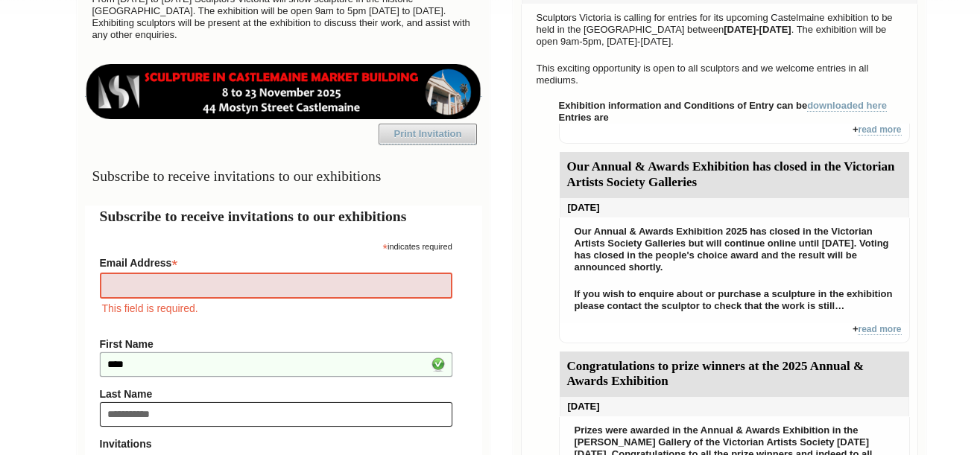  Describe the element at coordinates (734, 300) in the screenshot. I see `p: If you wish to enquire about or purchase a sculpture in the exhibition please contact the sculpto...` at that location.